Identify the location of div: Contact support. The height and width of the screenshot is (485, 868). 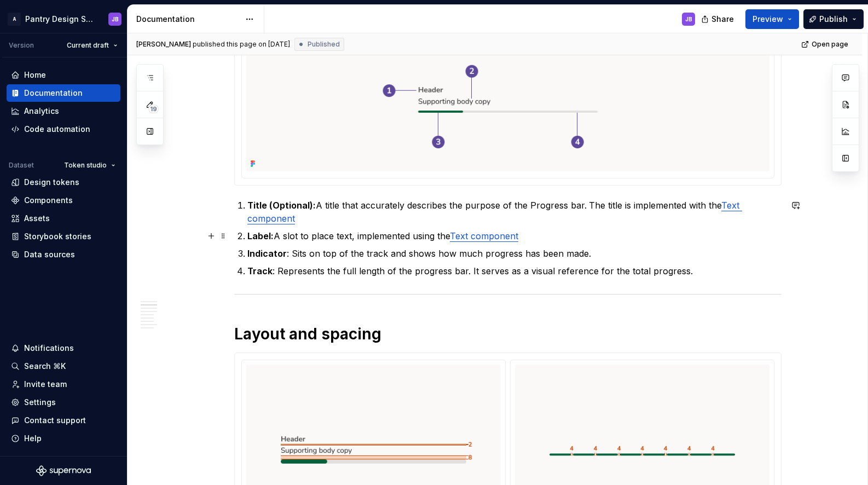
(54, 420).